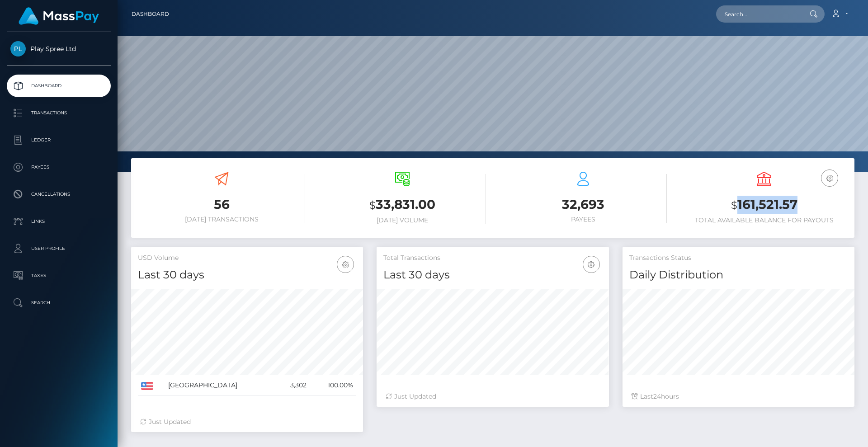 Image resolution: width=868 pixels, height=447 pixels. Describe the element at coordinates (738, 258) in the screenshot. I see `h5: Transactions Status` at that location.